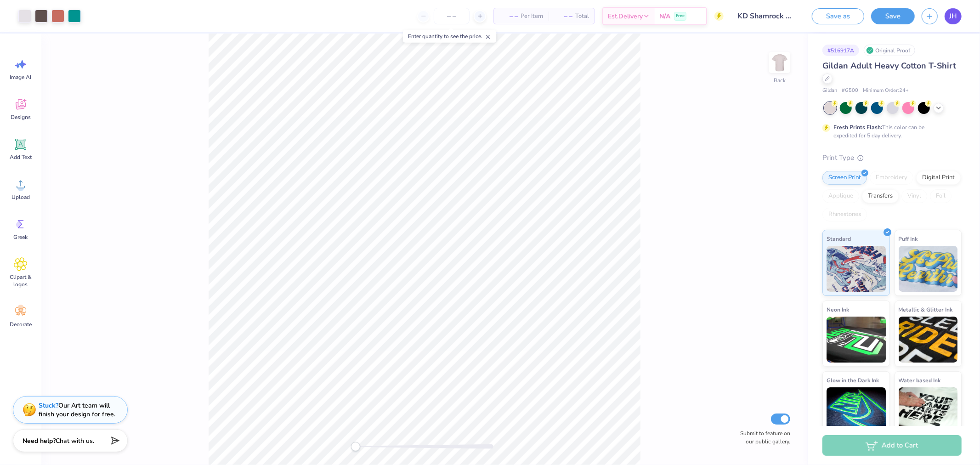  What do you see at coordinates (625, 16) in the screenshot?
I see `span: Est. Delivery` at bounding box center [625, 16].